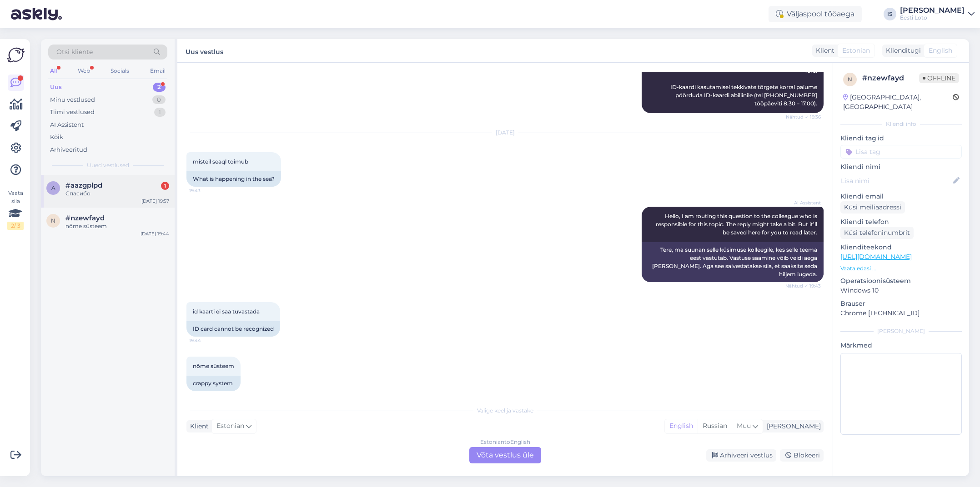  What do you see at coordinates (119, 71) in the screenshot?
I see `div: Socials` at bounding box center [119, 71].